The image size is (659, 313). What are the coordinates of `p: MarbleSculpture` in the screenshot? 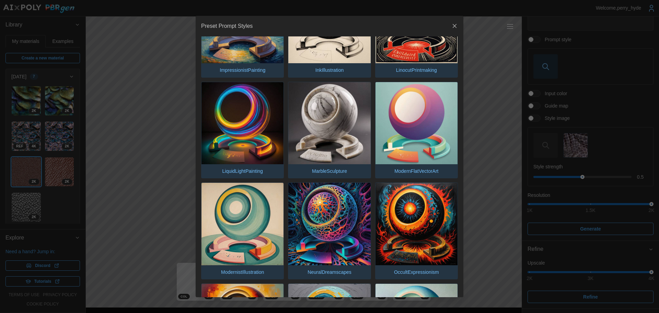 It's located at (330, 171).